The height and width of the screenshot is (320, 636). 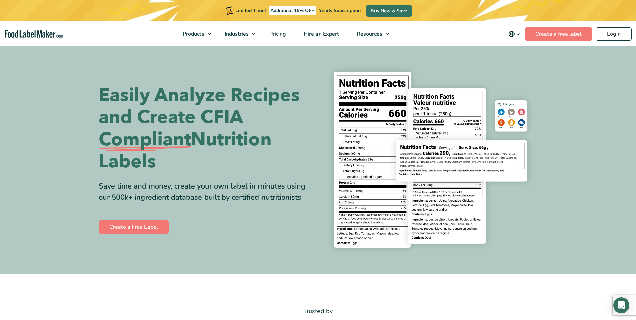 I want to click on a: Login, so click(x=613, y=34).